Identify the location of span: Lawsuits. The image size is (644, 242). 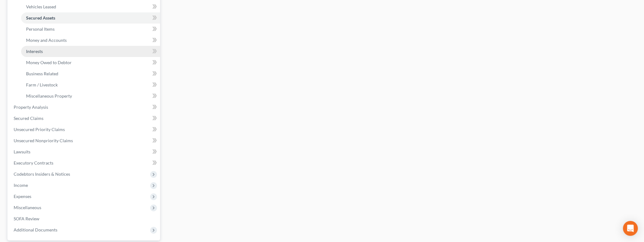
(22, 152).